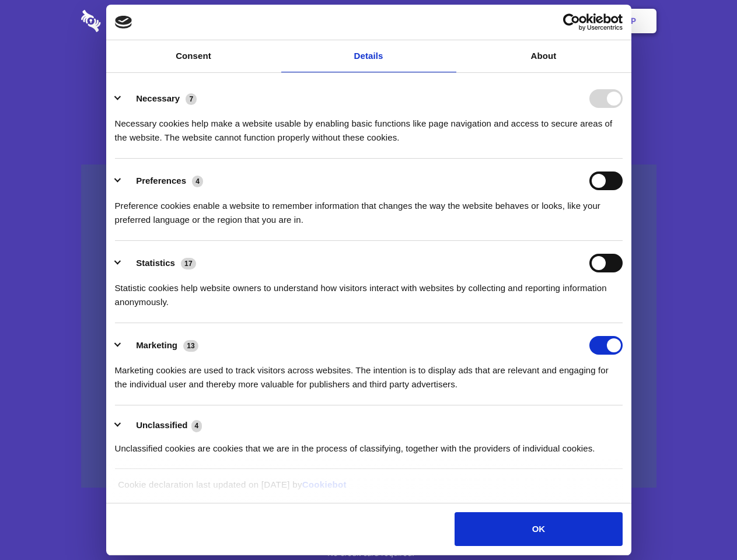 This screenshot has width=737, height=560. I want to click on h4: Auto-redaction of sensitive data, encrypted data sharing and self-destructing private chats. Shar..., so click(369, 125).